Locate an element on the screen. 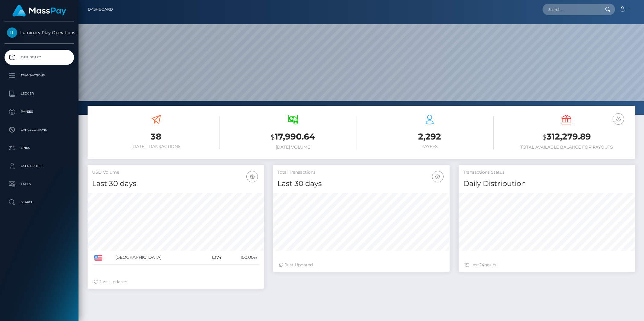 This screenshot has height=321, width=644. a: Search is located at coordinates (39, 202).